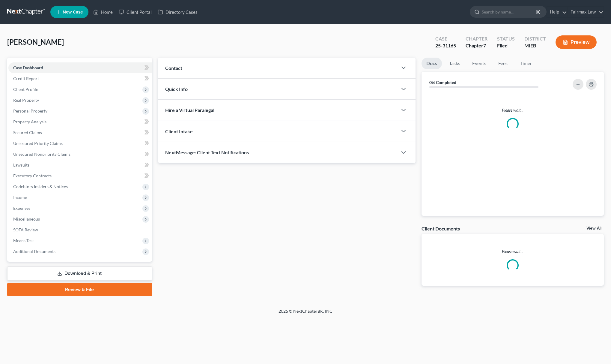 This screenshot has height=364, width=611. Describe the element at coordinates (80, 154) in the screenshot. I see `a: Unsecured Nonpriority Claims` at that location.